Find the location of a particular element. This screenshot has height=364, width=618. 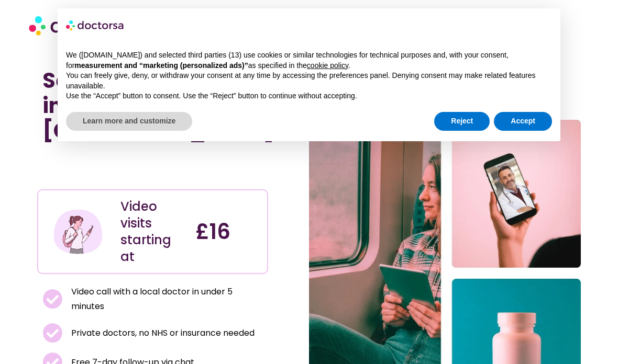

button: Learn more and customize is located at coordinates (129, 122).